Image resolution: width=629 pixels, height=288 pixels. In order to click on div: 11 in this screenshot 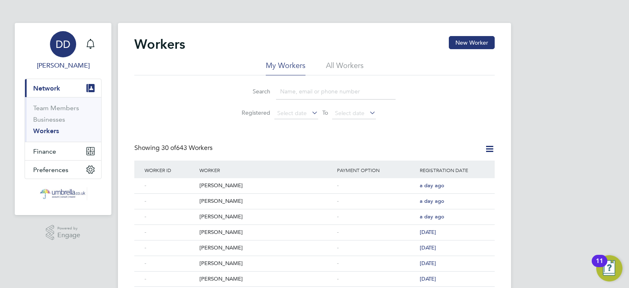, I will do `click(599, 266)`.